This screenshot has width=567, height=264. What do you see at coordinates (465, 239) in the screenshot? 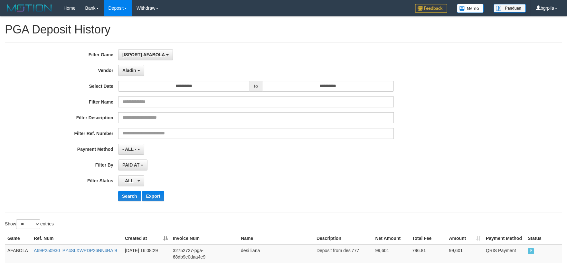
I see `th: Amount: activate to sort column ascending` at bounding box center [465, 239].